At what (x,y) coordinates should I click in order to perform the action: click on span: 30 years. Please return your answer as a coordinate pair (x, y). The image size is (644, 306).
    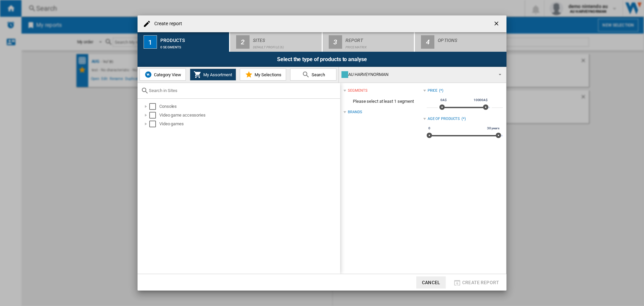
    Looking at the image, I should click on (493, 128).